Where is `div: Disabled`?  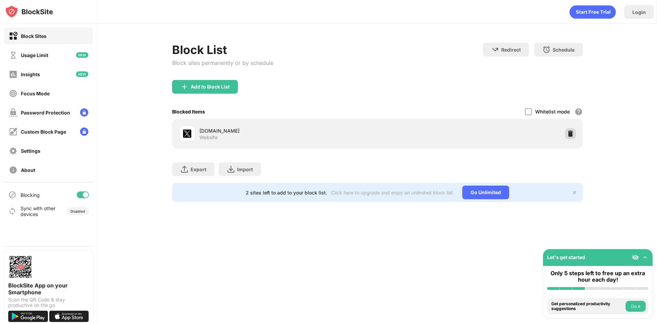
div: Disabled is located at coordinates (78, 211).